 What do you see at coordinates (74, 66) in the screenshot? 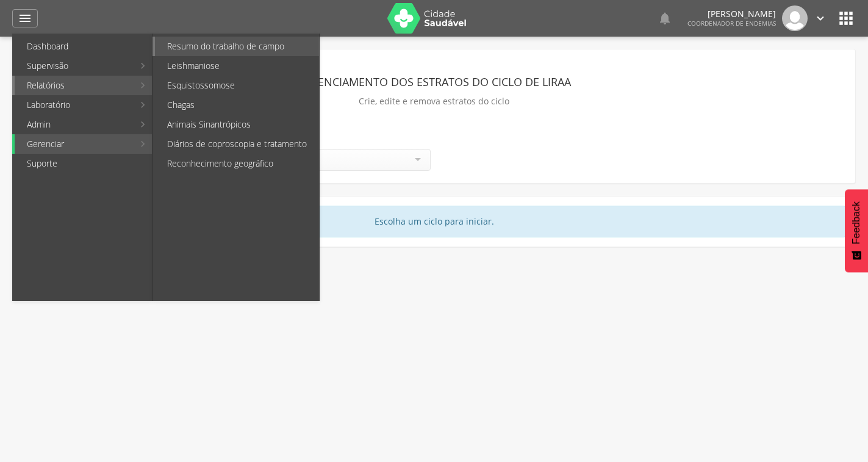
I see `a: Supervisão` at bounding box center [74, 66].